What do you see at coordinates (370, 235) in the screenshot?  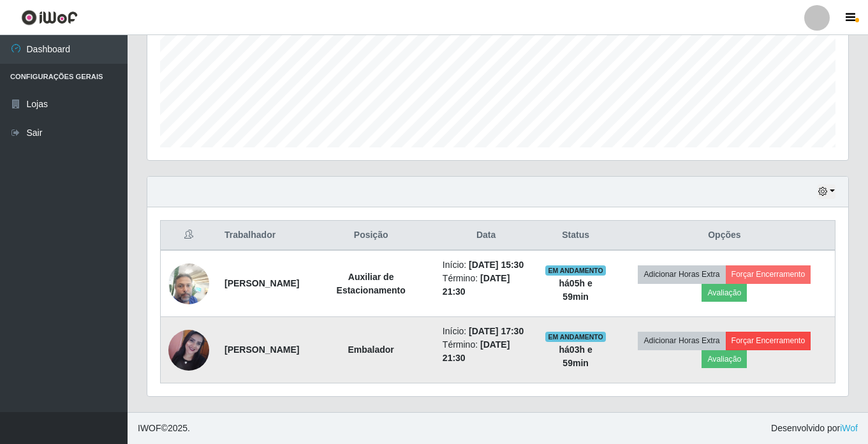 I see `th: Posição` at bounding box center [370, 235].